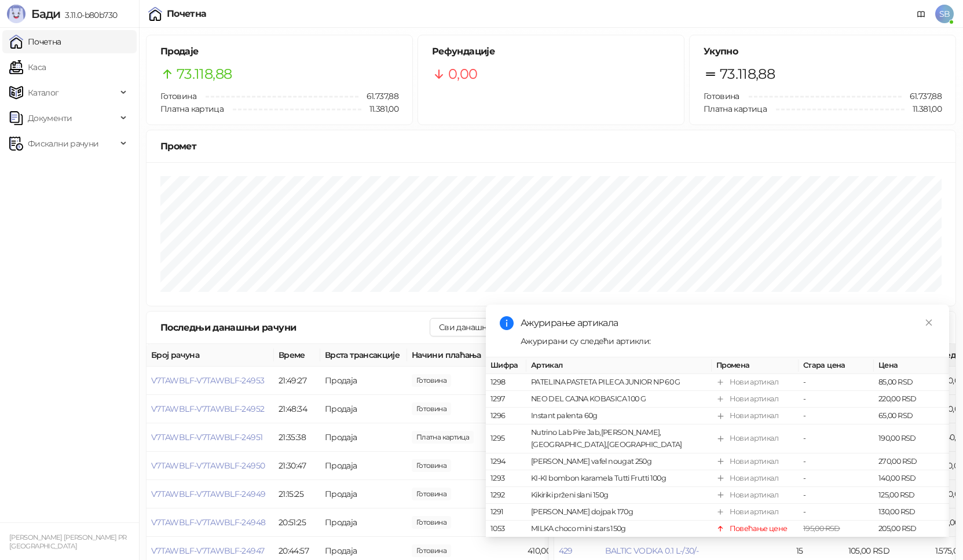 This screenshot has height=560, width=963. What do you see at coordinates (432, 494) in the screenshot?
I see `span: 586,00` at bounding box center [432, 494].